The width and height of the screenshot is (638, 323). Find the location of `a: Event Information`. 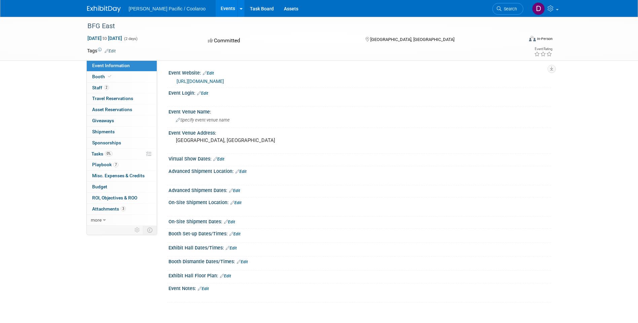

a: Event Information is located at coordinates (122, 66).